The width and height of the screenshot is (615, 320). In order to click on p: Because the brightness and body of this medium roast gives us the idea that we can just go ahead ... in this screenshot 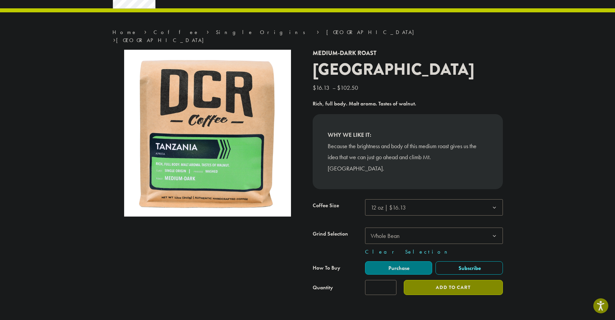, I will do `click(408, 157)`.